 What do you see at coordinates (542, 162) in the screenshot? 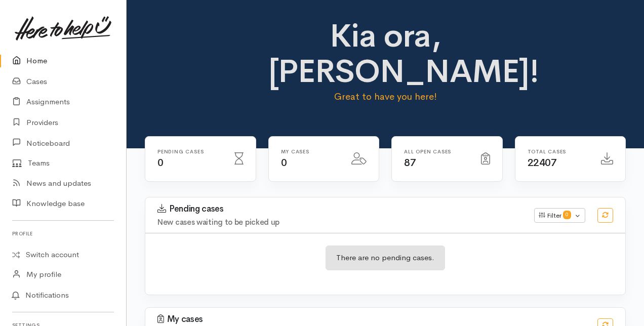
I see `span: 22407` at bounding box center [542, 162].